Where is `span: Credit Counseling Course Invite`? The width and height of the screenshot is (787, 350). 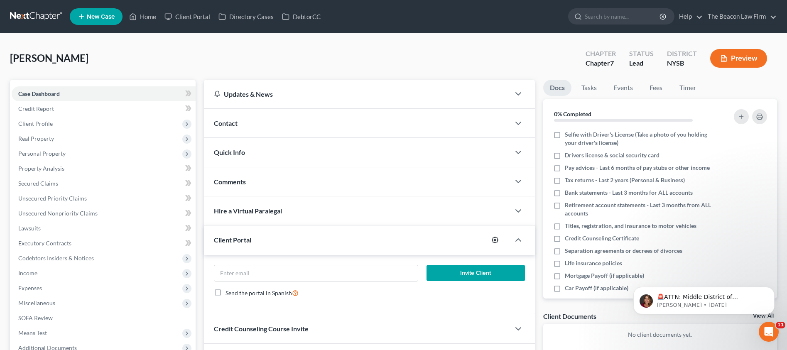 span: Credit Counseling Course Invite is located at coordinates (261, 329).